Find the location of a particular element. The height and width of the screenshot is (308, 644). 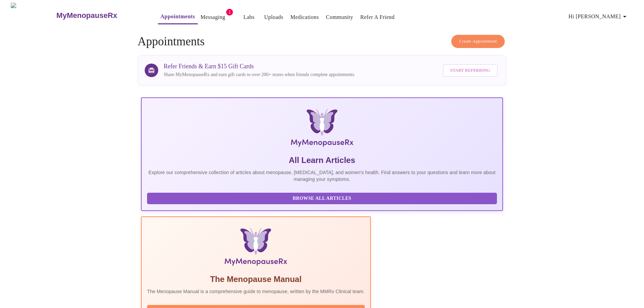

button: Refer a Friend is located at coordinates (378, 17).